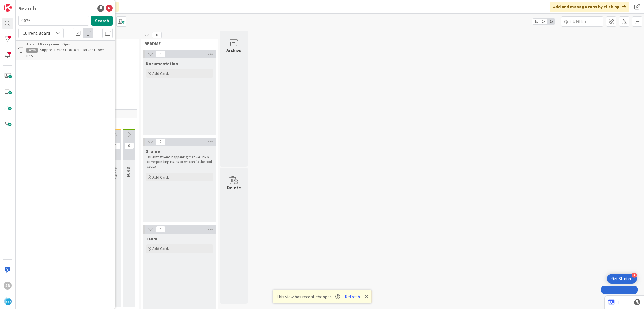 This screenshot has width=644, height=309. What do you see at coordinates (27, 9) in the screenshot?
I see `div: Search` at bounding box center [27, 9].